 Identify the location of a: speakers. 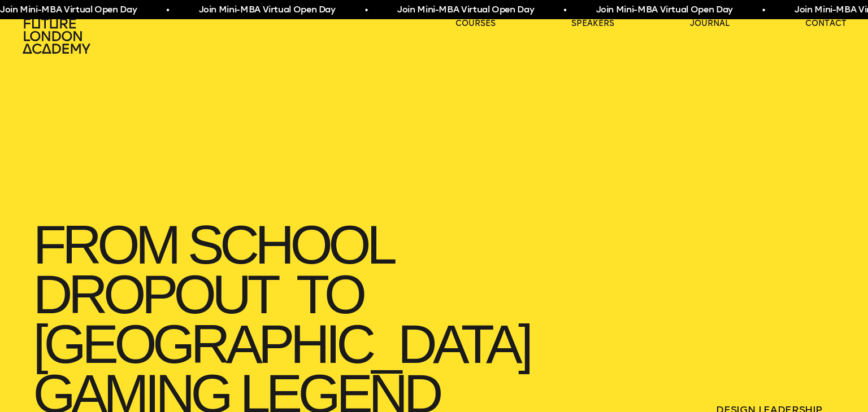
(593, 24).